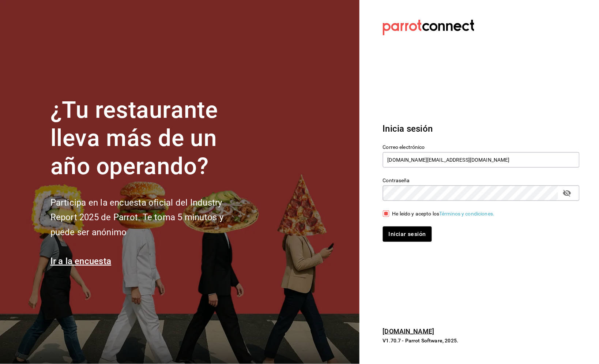  What do you see at coordinates (407, 234) in the screenshot?
I see `button: Iniciar sesión` at bounding box center [407, 234].